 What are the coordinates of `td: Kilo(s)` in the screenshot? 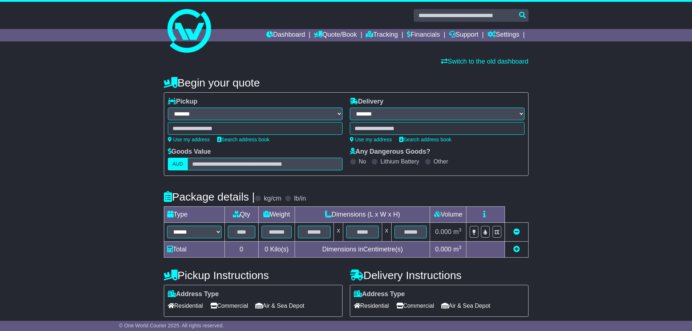 It's located at (276, 249).